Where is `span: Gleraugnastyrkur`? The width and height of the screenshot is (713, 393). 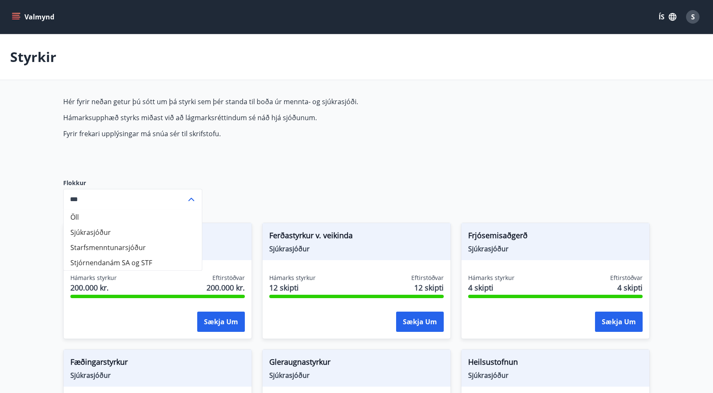
span: Gleraugnastyrkur is located at coordinates (357, 363).